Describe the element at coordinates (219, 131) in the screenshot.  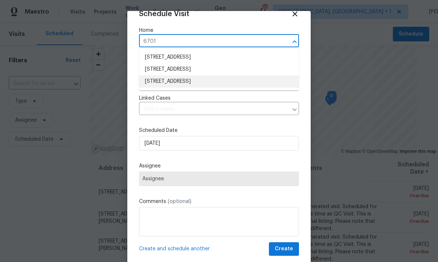
I see `label: Scheduled Date` at that location.